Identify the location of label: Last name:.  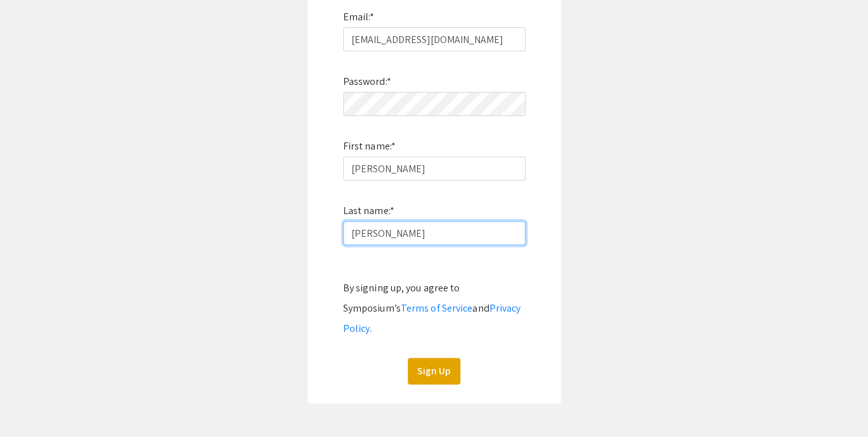
(368, 211).